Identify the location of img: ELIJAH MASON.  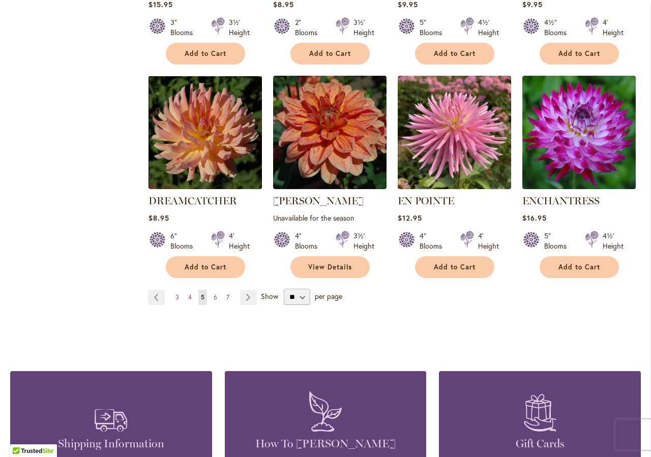
(330, 132).